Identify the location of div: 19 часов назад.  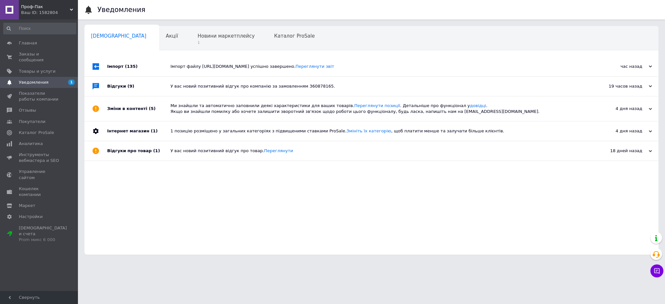
(620, 86).